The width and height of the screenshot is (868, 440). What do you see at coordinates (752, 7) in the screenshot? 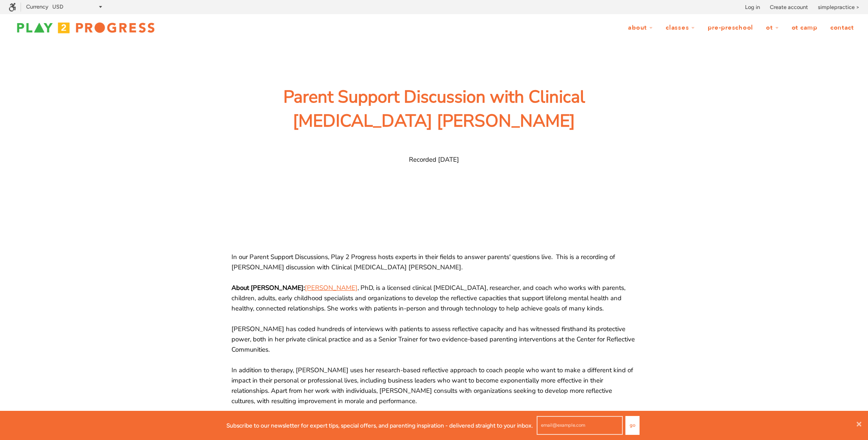
I see `a: Log in` at bounding box center [752, 7].